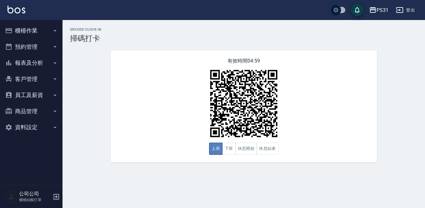  What do you see at coordinates (244, 106) in the screenshot?
I see `div: 有效時間 04:59` at bounding box center [244, 106].